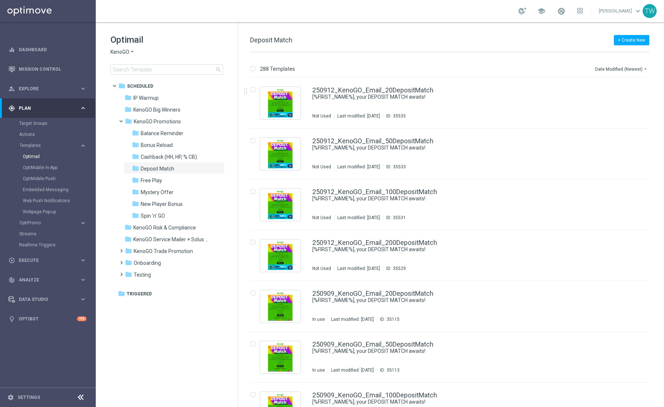 This screenshot has height=407, width=664. Describe the element at coordinates (622, 69) in the screenshot. I see `button: Date Modified (Newest)arrow_drop_down` at that location.